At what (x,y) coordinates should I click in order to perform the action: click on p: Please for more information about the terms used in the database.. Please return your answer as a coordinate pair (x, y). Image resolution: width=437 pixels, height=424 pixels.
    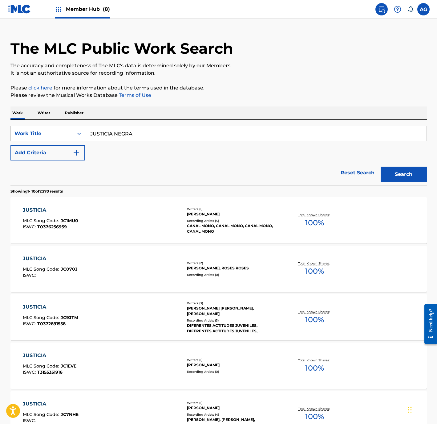
    Looking at the image, I should click on (219, 88).